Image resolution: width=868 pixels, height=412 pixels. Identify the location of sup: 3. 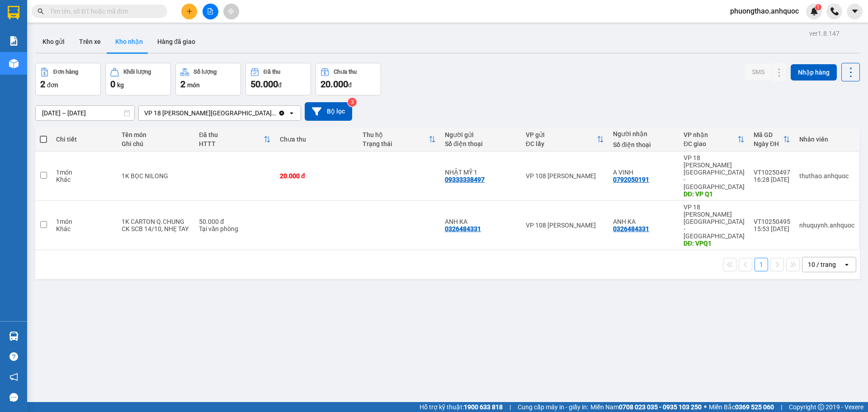
(352, 102).